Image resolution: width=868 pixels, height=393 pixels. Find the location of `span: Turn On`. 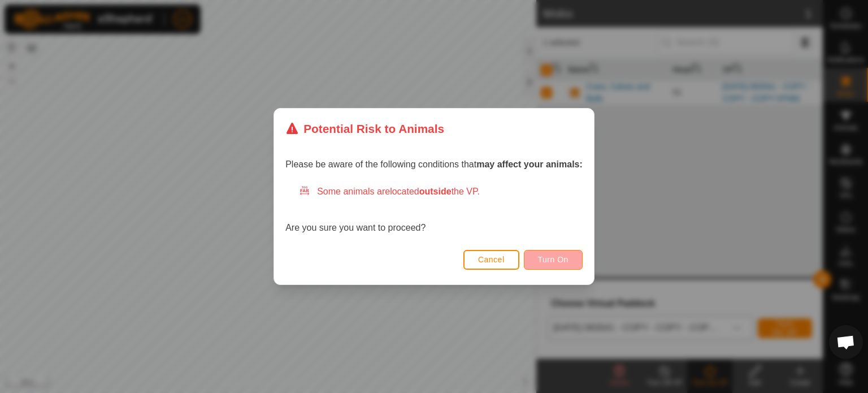

span: Turn On is located at coordinates (553, 259).